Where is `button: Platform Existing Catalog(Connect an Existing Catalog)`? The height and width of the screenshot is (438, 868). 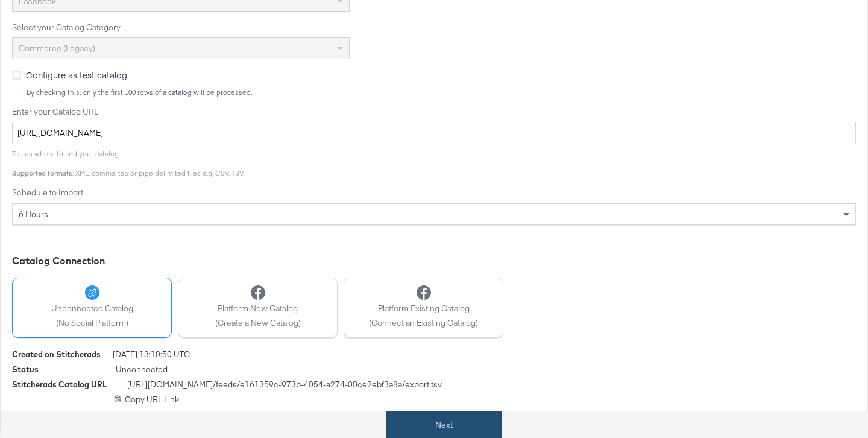
button: Platform Existing Catalog(Connect an Existing Catalog) is located at coordinates (423, 308).